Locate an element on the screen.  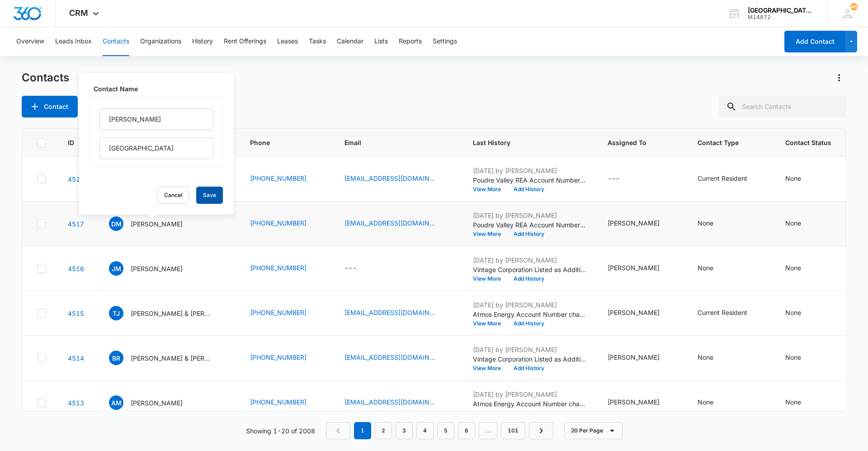
span: Last History is located at coordinates (523, 142).